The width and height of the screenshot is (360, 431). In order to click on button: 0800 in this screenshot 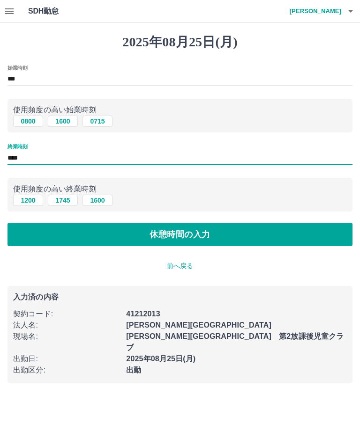, I will do `click(28, 121)`.